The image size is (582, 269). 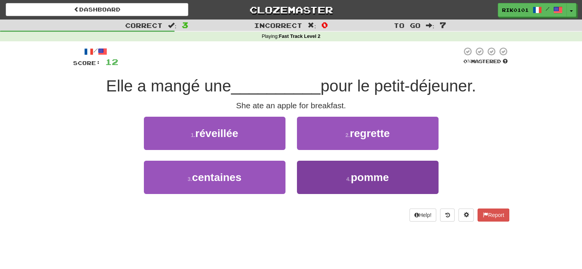 I want to click on div: Mastered, so click(x=486, y=62).